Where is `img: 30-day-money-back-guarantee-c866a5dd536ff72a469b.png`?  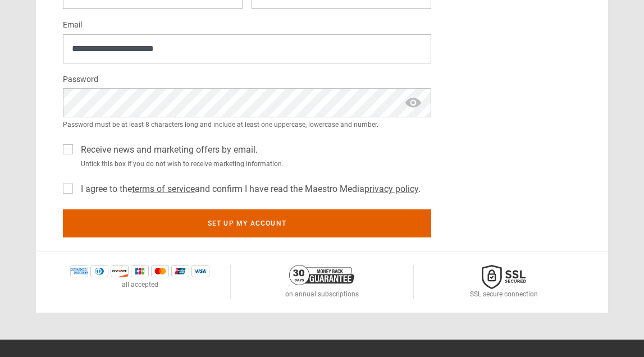 img: 30-day-money-back-guarantee-c866a5dd536ff72a469b.png is located at coordinates (322, 275).